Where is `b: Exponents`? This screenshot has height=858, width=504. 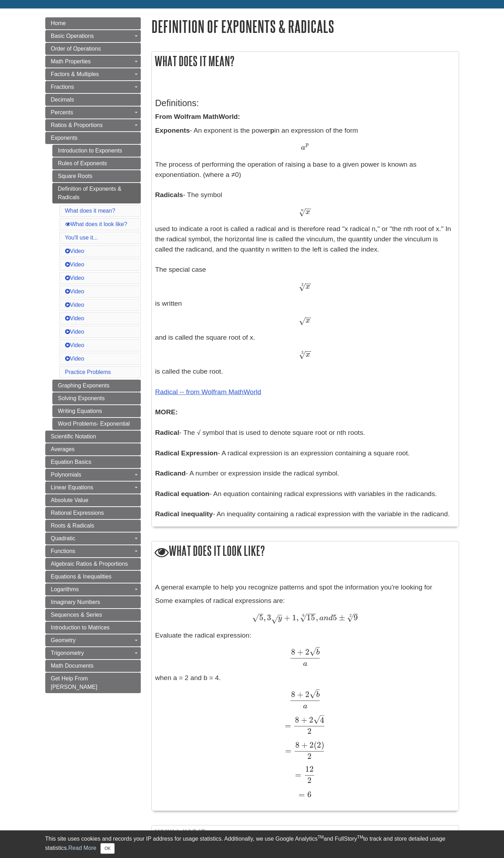 b: Exponents is located at coordinates (173, 130).